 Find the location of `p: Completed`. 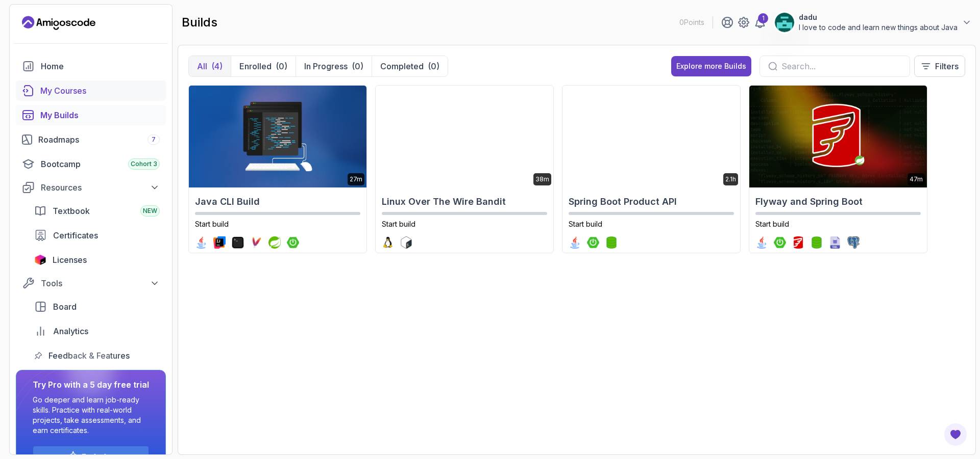

p: Completed is located at coordinates (401, 67).